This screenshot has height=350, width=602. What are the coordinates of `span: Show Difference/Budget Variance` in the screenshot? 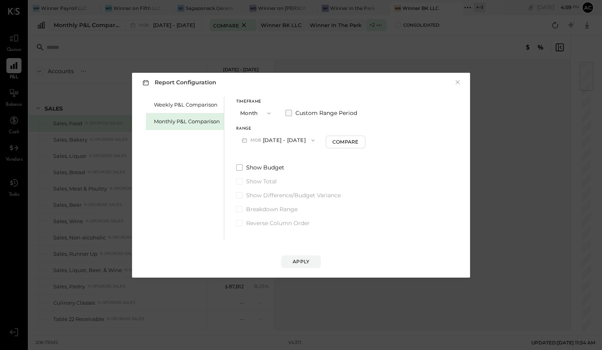 It's located at (294, 195).